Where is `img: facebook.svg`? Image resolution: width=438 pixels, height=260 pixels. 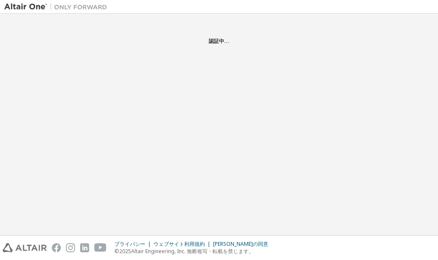 img: facebook.svg is located at coordinates (56, 247).